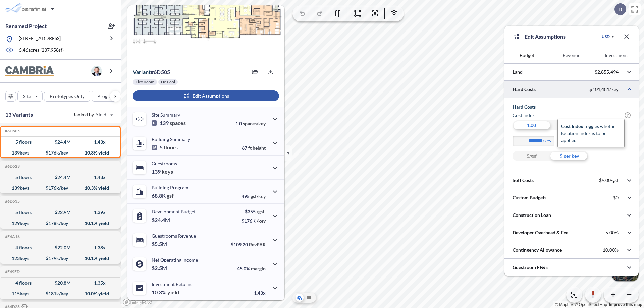  I want to click on p: Land, so click(518, 72).